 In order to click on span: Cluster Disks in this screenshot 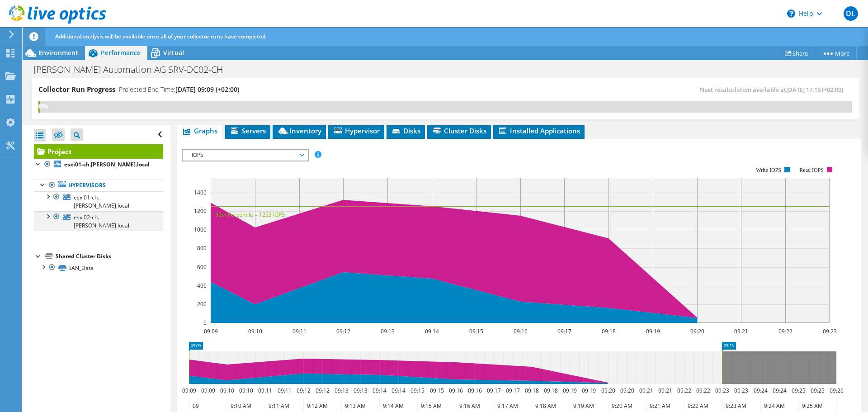, I will do `click(459, 131)`.